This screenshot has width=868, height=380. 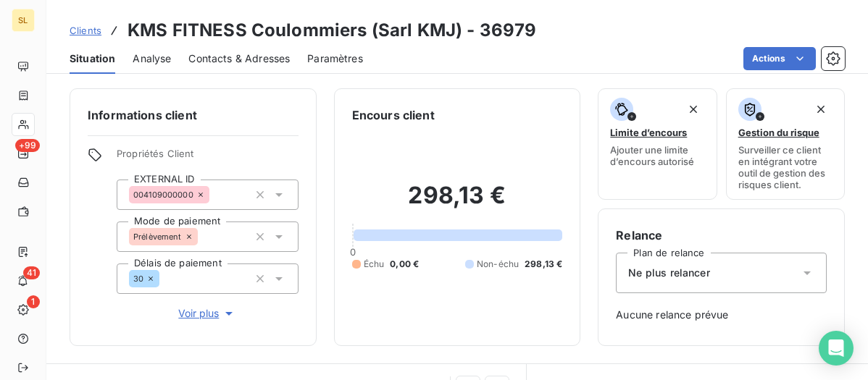 I want to click on span: Limite d’encours, so click(x=649, y=133).